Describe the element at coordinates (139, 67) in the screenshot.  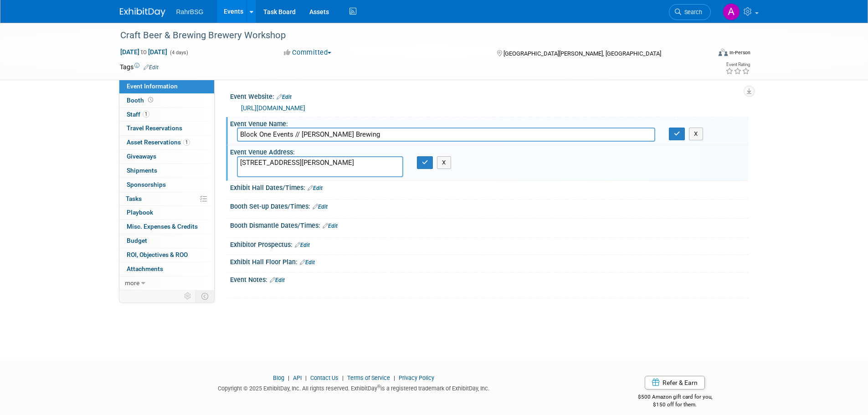
I see `td: Tags` at that location.